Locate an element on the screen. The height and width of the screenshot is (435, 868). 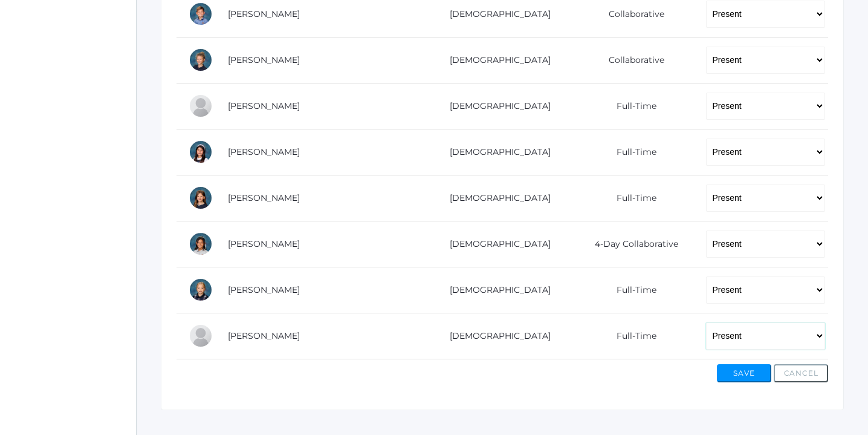
div: Hensley Pedersen is located at coordinates (201, 198).